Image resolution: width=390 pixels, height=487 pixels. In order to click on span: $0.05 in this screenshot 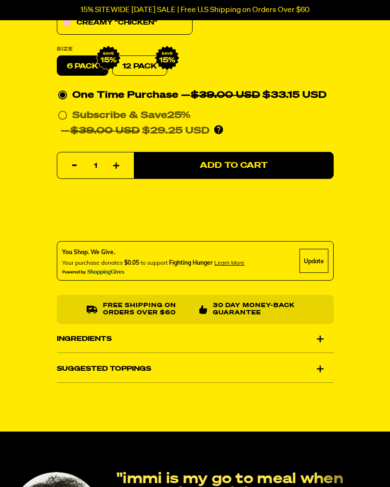, I will do `click(132, 263)`.